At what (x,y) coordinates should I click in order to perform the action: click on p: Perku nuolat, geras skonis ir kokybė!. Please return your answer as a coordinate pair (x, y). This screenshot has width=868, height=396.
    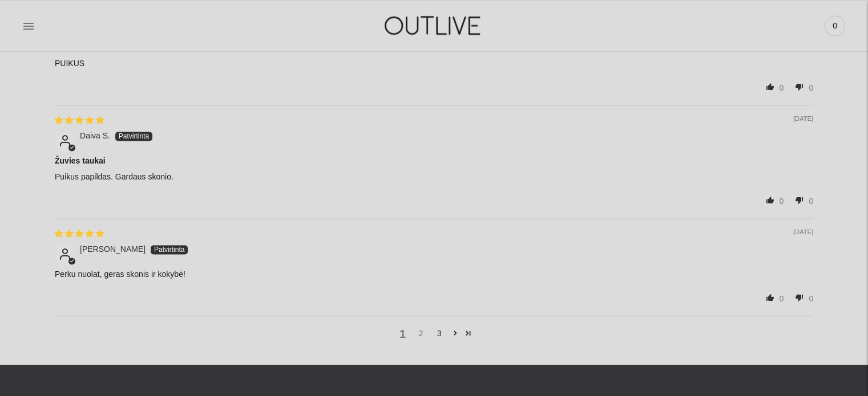
    Looking at the image, I should click on (434, 275).